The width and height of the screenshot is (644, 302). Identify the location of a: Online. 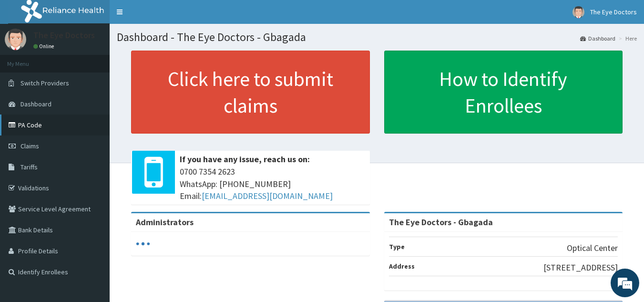
(45, 46).